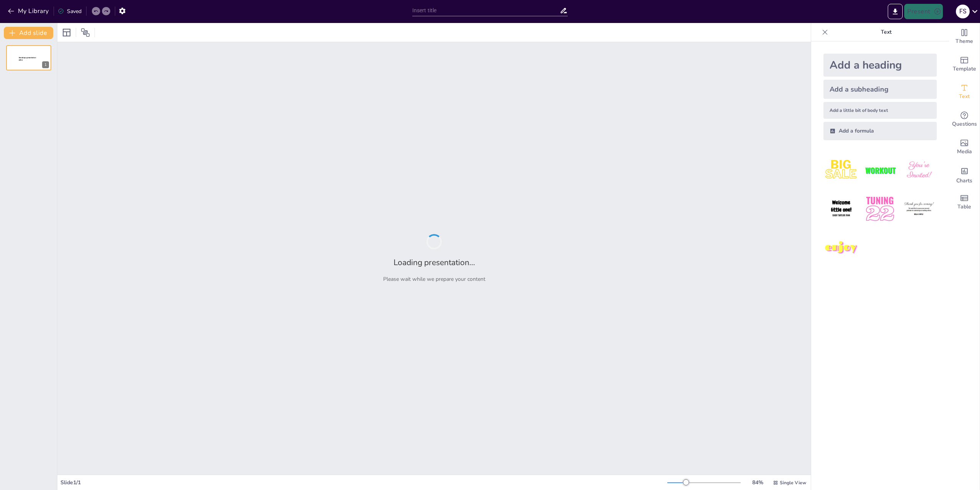  I want to click on span: Theme, so click(964, 41).